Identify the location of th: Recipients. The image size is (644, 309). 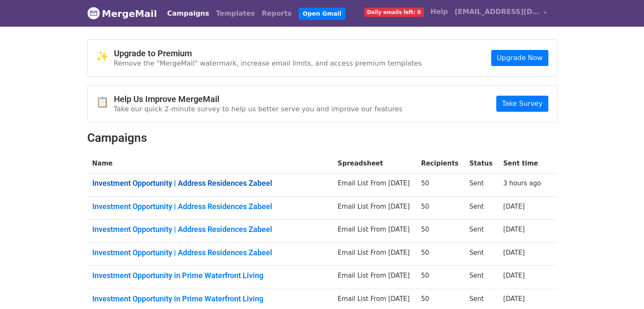
(440, 163).